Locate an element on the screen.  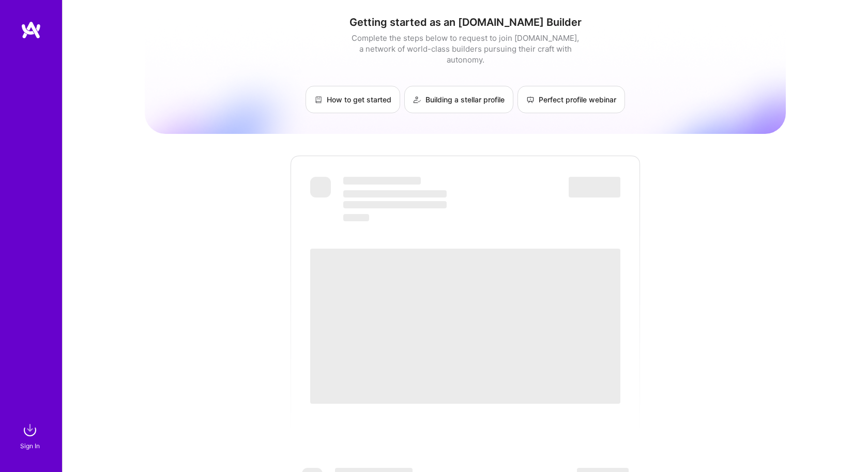
img: logo is located at coordinates (31, 30).